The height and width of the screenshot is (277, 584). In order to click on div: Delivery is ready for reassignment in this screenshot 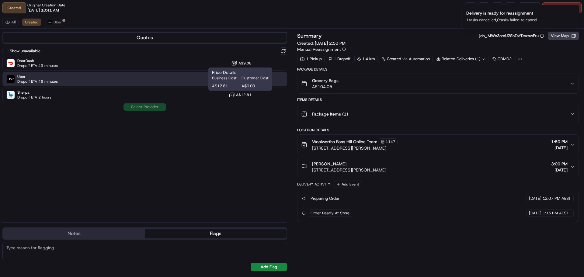, I will do `click(501, 13)`.